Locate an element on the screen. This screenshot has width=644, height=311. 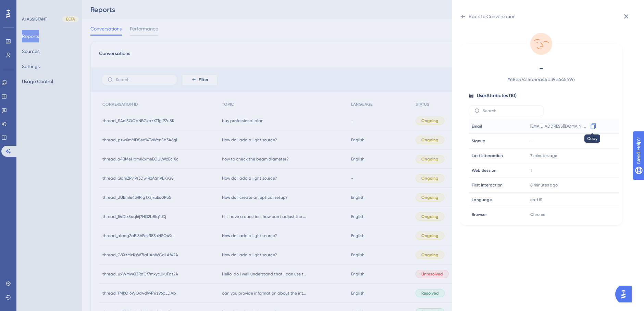
time: 7 minutes ago is located at coordinates (543, 156).